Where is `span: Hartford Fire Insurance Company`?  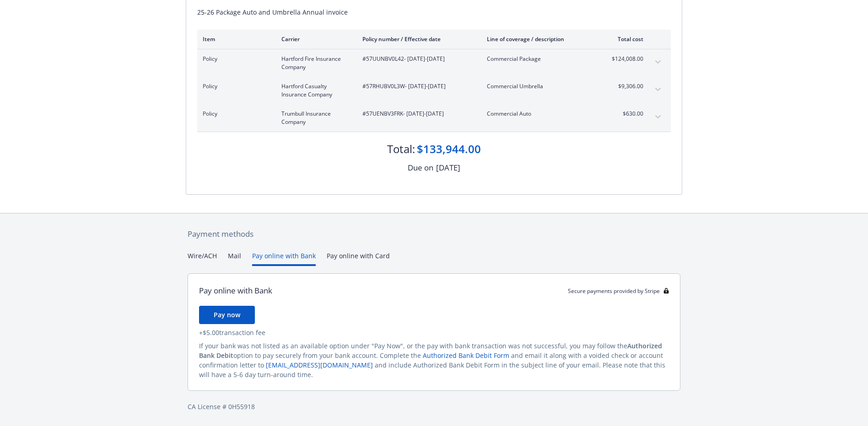
span: Hartford Fire Insurance Company is located at coordinates (314, 63).